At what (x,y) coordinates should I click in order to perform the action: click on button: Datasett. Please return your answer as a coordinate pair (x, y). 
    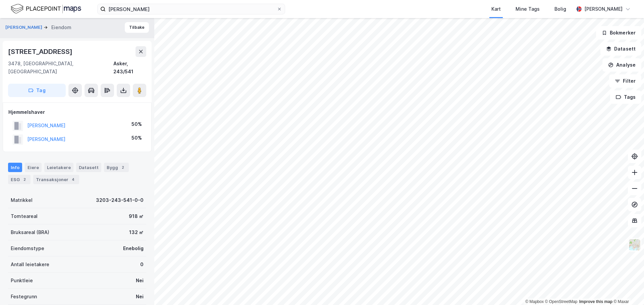
    Looking at the image, I should click on (621, 49).